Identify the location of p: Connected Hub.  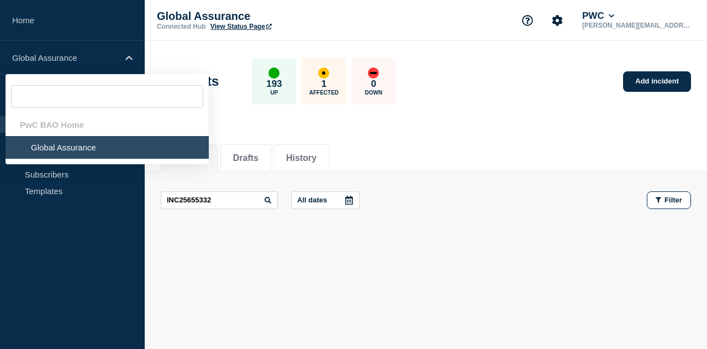
(181, 27).